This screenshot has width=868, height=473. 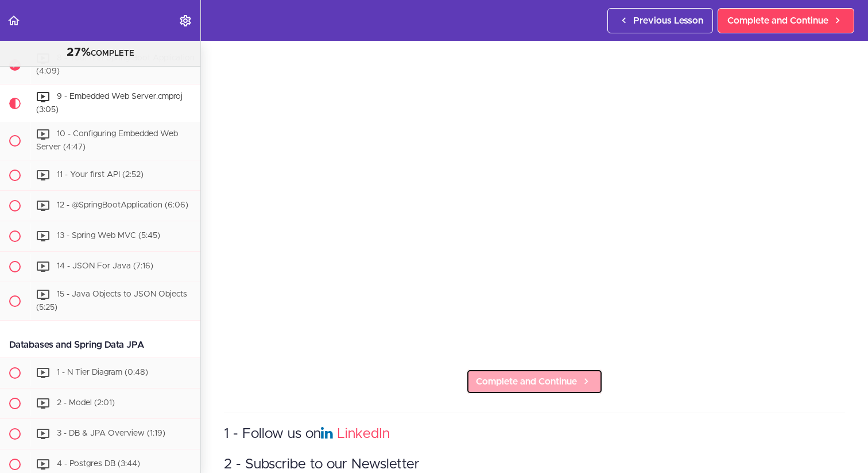 I want to click on span: Previous Lesson, so click(x=668, y=21).